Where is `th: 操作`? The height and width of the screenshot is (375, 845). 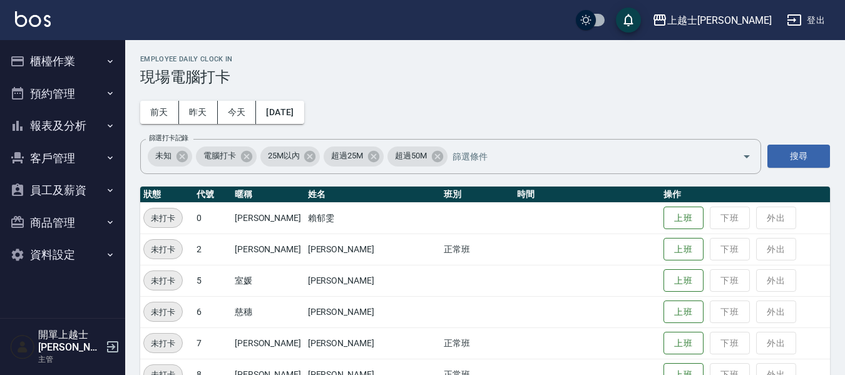
th: 操作 is located at coordinates (745, 195).